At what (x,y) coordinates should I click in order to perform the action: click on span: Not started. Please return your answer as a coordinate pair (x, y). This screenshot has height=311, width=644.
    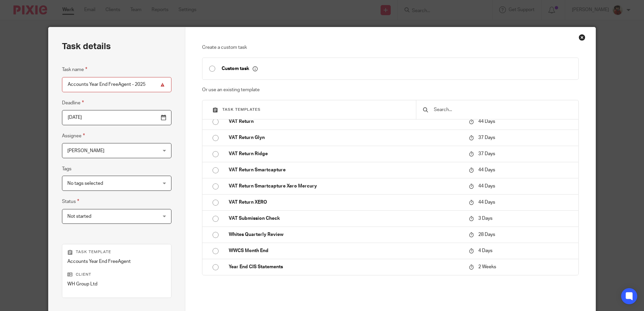
    Looking at the image, I should click on (79, 217).